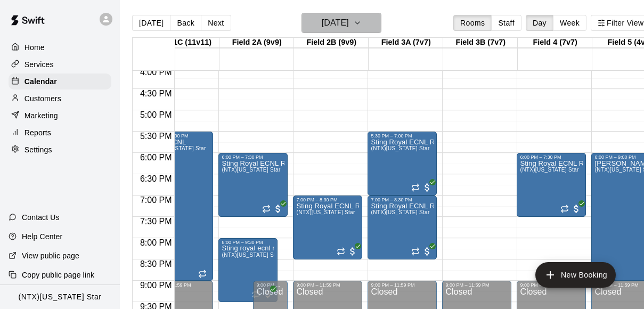 This screenshot has width=644, height=309. I want to click on div: Field 3B (7v7), so click(480, 43).